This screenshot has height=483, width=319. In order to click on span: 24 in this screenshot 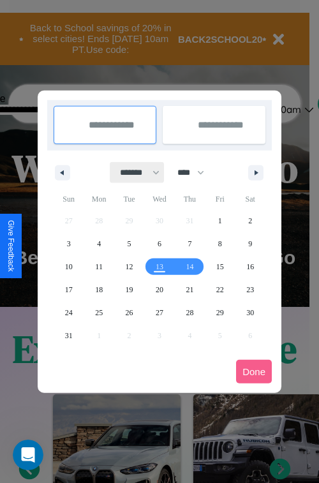, I will do `click(69, 313)`.